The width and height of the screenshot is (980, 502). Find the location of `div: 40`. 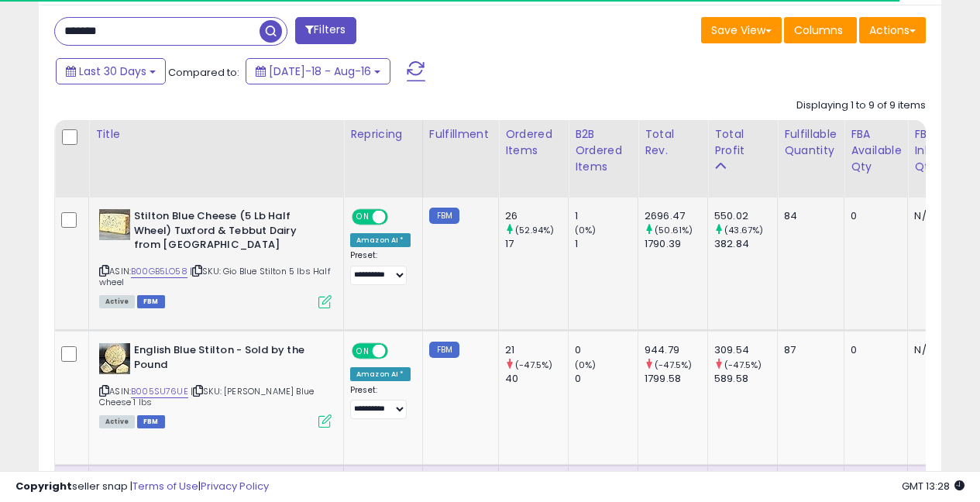

div: 40 is located at coordinates (536, 379).